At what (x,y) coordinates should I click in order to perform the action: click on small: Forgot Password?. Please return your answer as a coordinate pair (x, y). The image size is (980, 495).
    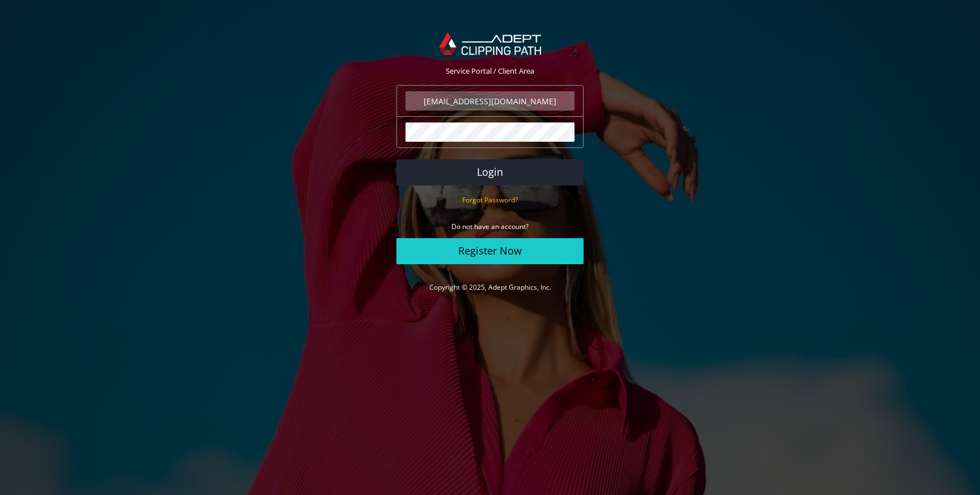
    Looking at the image, I should click on (490, 200).